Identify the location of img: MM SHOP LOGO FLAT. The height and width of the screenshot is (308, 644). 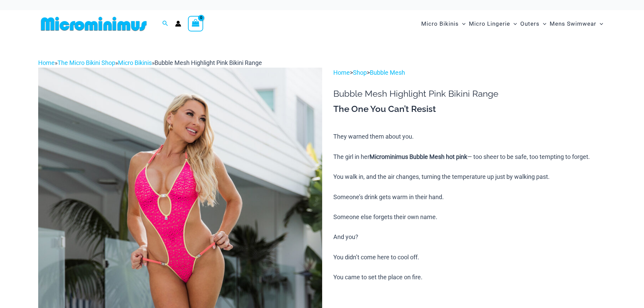
(94, 24).